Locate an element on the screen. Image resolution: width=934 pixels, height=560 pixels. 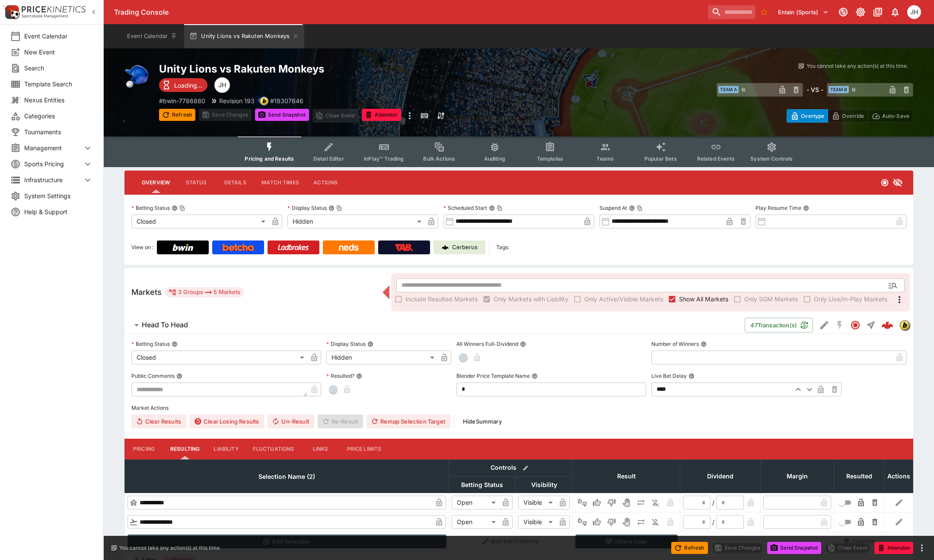
button: Documentation is located at coordinates (878, 12).